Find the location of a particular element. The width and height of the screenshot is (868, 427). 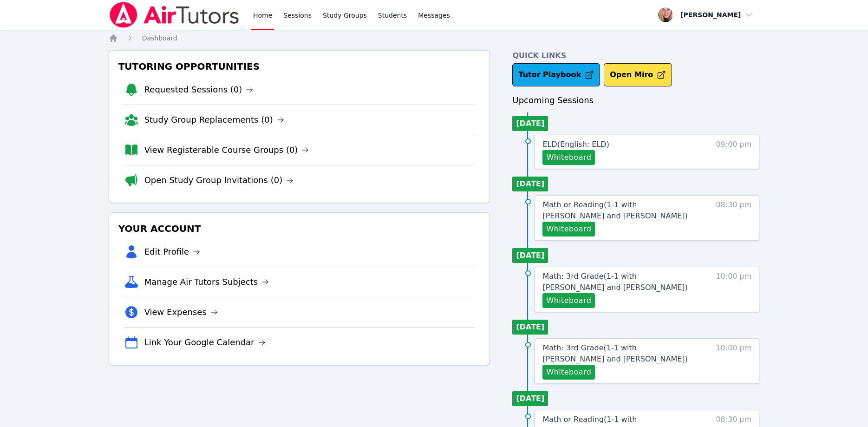

span: Messages is located at coordinates (433, 15).